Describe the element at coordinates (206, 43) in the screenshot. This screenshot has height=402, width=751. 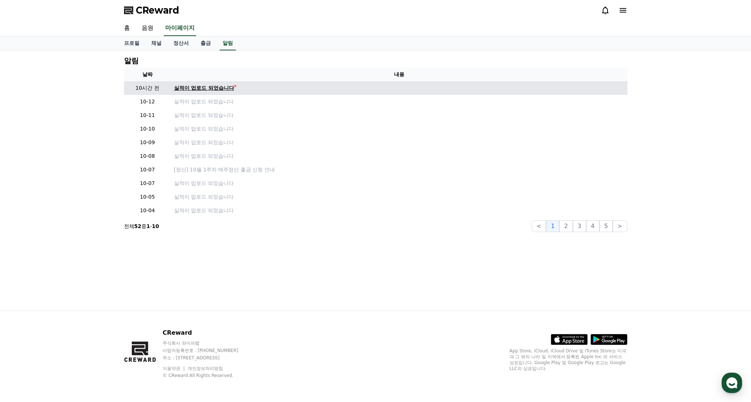
I see `a: 출금` at that location.